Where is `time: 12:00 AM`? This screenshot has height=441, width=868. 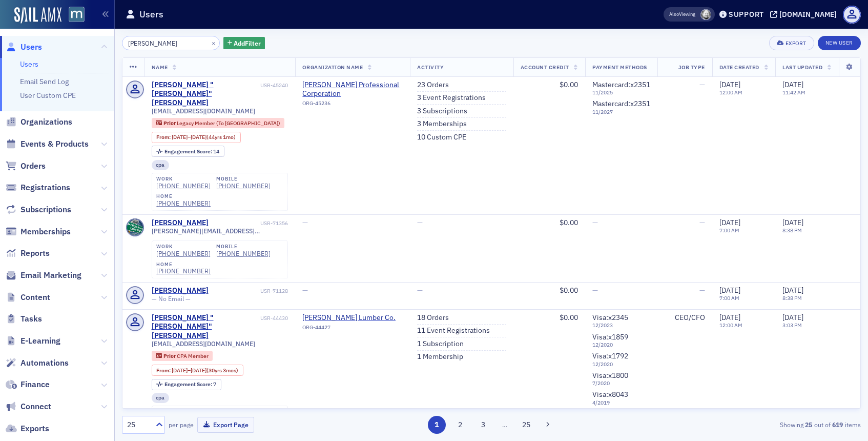 time: 12:00 AM is located at coordinates (731, 325).